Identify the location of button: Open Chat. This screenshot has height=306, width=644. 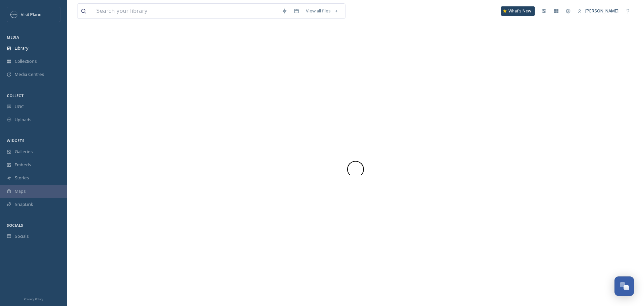
(624, 286).